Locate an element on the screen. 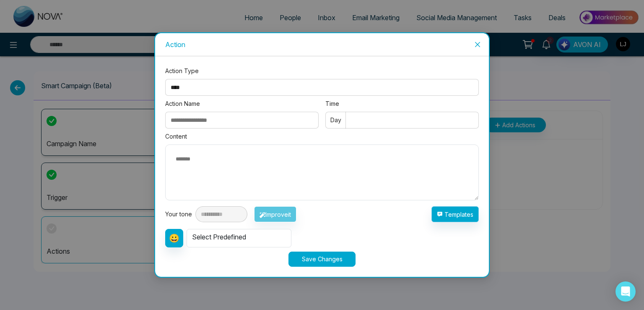  button: Close is located at coordinates (478, 45).